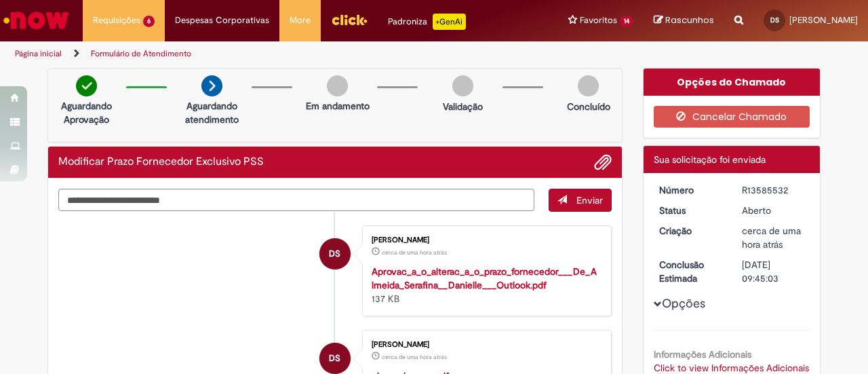 Image resolution: width=868 pixels, height=374 pixels. Describe the element at coordinates (626, 21) in the screenshot. I see `span: 14` at that location.